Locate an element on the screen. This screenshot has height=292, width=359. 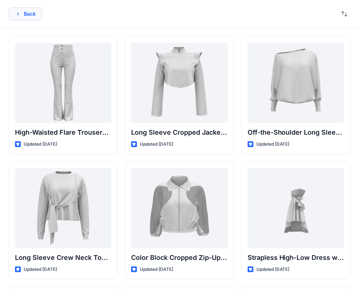
a: High-Waisted Flare Trousers with Button Detail is located at coordinates (63, 83).